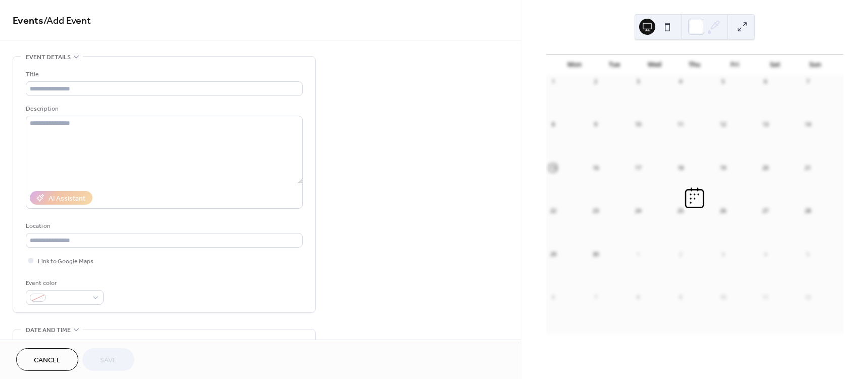 The width and height of the screenshot is (868, 379). I want to click on div: 17, so click(637, 167).